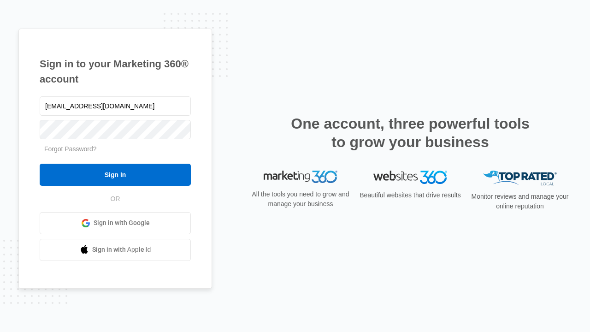 This screenshot has height=332, width=590. Describe the element at coordinates (115, 106) in the screenshot. I see `input: Email` at that location.